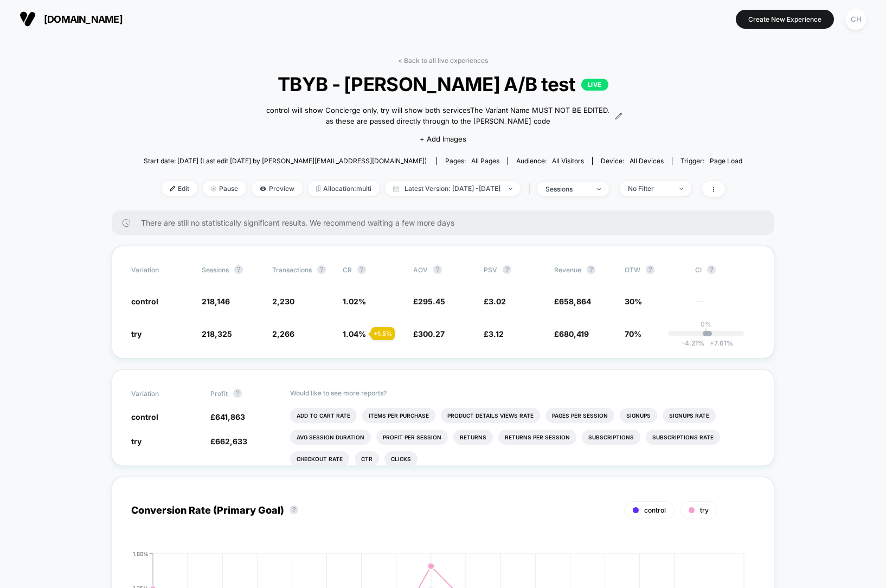  What do you see at coordinates (574, 334) in the screenshot?
I see `span: 680,419` at bounding box center [574, 334].